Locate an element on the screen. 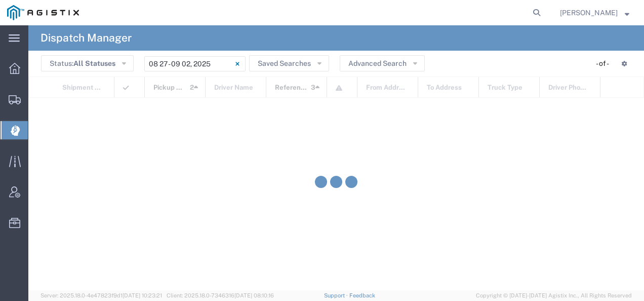 This screenshot has width=644, height=301. span: All Statuses is located at coordinates (94, 63).